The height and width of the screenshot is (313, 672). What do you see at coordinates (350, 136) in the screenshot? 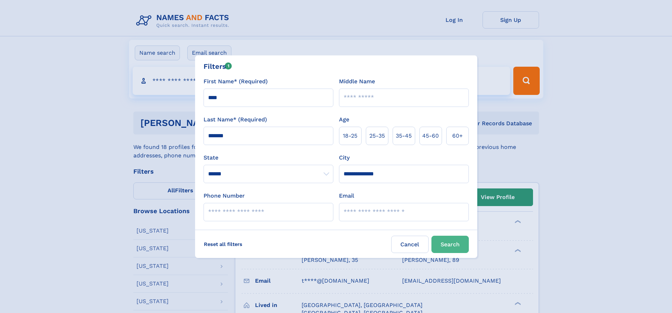
I see `span: 18‑25` at bounding box center [350, 136].